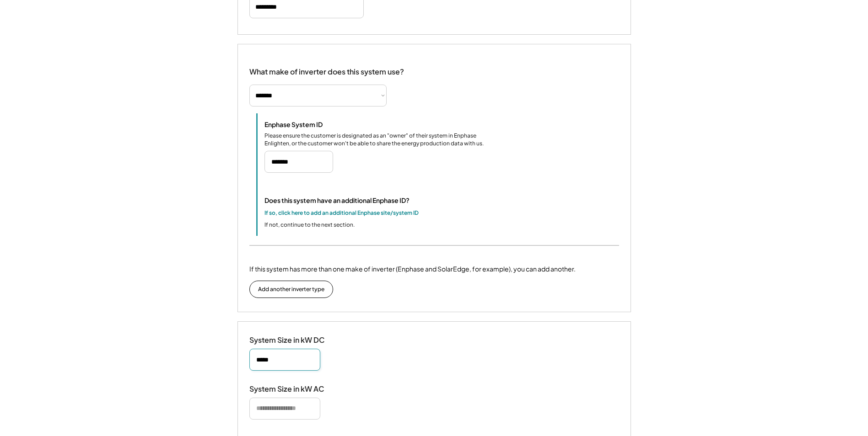 The image size is (868, 436). What do you see at coordinates (412, 269) in the screenshot?
I see `div: If this system has more than one make of inverter (Enphase and SolarEdge, for example), you can a...` at bounding box center [412, 269].